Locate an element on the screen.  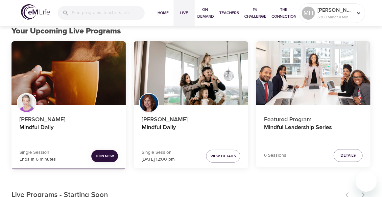
span: The Connection is located at coordinates (284, 13).